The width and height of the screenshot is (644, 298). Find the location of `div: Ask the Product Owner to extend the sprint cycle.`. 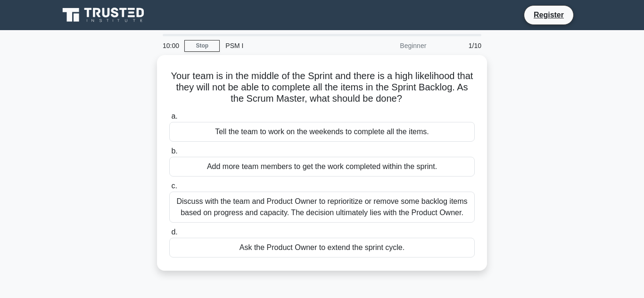

div: Ask the Product Owner to extend the sprint cycle. is located at coordinates (322, 248).